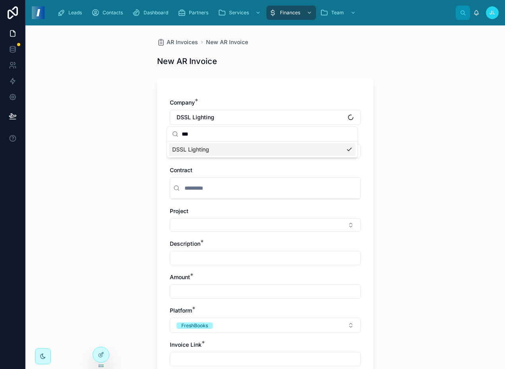  I want to click on img: App logo, so click(38, 13).